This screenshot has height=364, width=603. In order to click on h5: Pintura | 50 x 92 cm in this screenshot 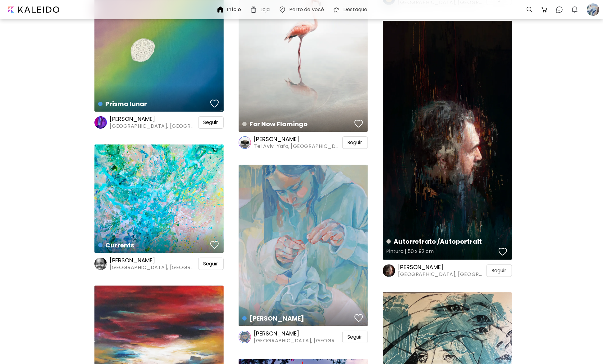, I will do `click(441, 252)`.